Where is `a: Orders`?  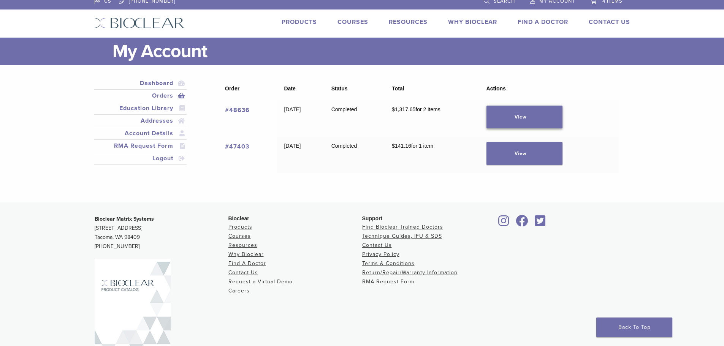
a: Orders is located at coordinates (141, 96).